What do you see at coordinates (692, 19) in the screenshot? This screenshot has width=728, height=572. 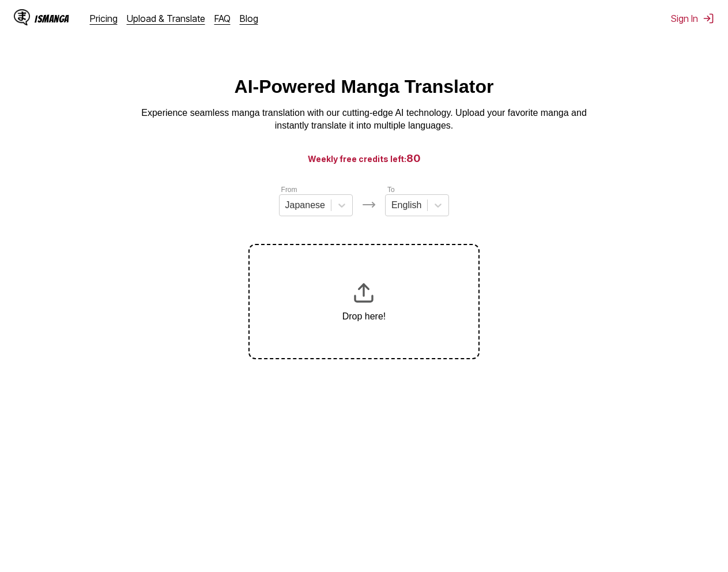 I see `button: Sign In` at bounding box center [692, 19].